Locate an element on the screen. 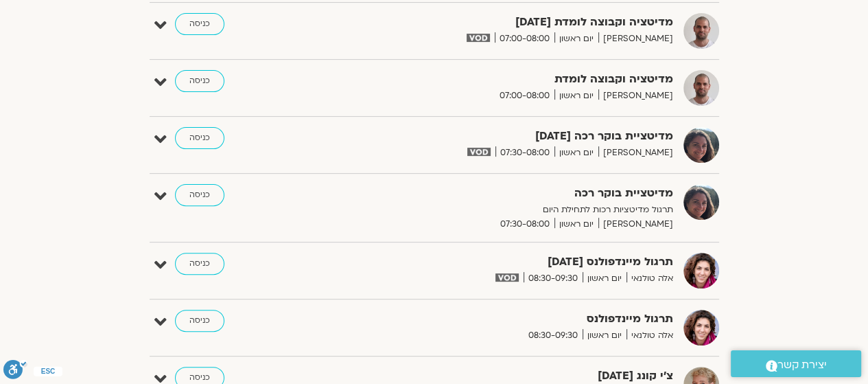 The image size is (868, 384). strong: מדיטציה וקבוצה לומדת is located at coordinates (505, 79).